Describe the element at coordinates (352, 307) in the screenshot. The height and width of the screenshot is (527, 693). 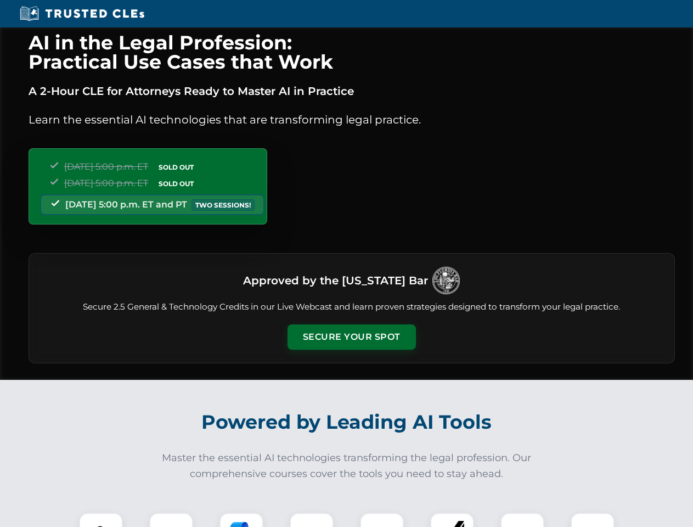
I see `p: Secure 2.5 General & Technology Credits in our Live Webcast and learn proven strategies designed ...` at that location.